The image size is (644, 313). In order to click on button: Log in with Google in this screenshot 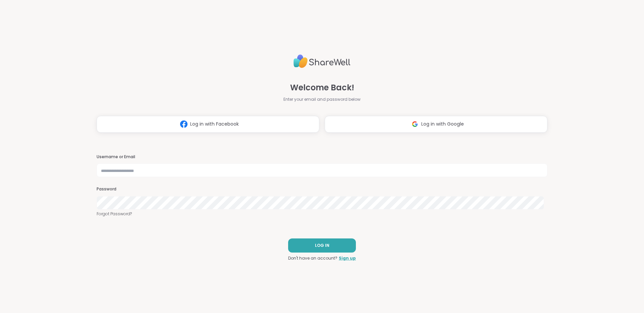, I will do `click(436, 124)`.